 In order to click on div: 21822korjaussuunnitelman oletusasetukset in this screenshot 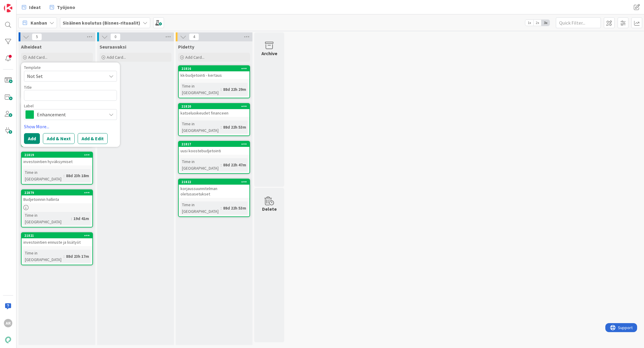, I will do `click(214, 188)`.